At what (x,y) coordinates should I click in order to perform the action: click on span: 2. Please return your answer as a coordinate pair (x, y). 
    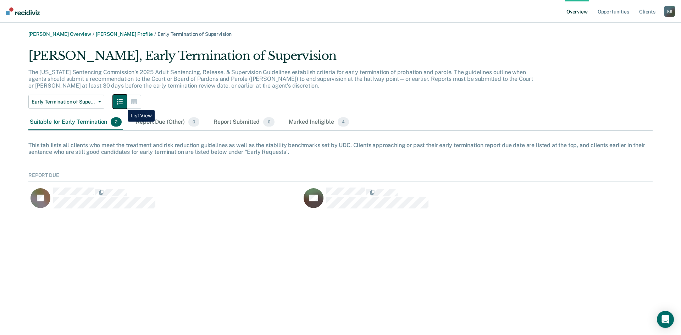
    Looking at the image, I should click on (116, 122).